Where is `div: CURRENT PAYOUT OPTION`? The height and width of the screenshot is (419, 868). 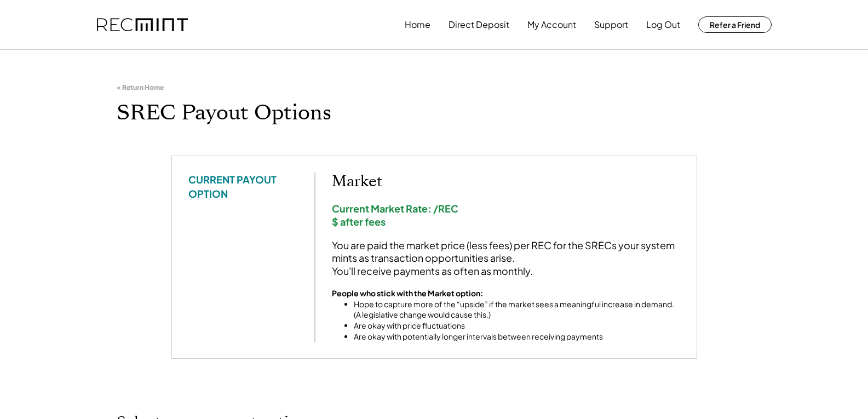 div: CURRENT PAYOUT OPTION is located at coordinates (243, 186).